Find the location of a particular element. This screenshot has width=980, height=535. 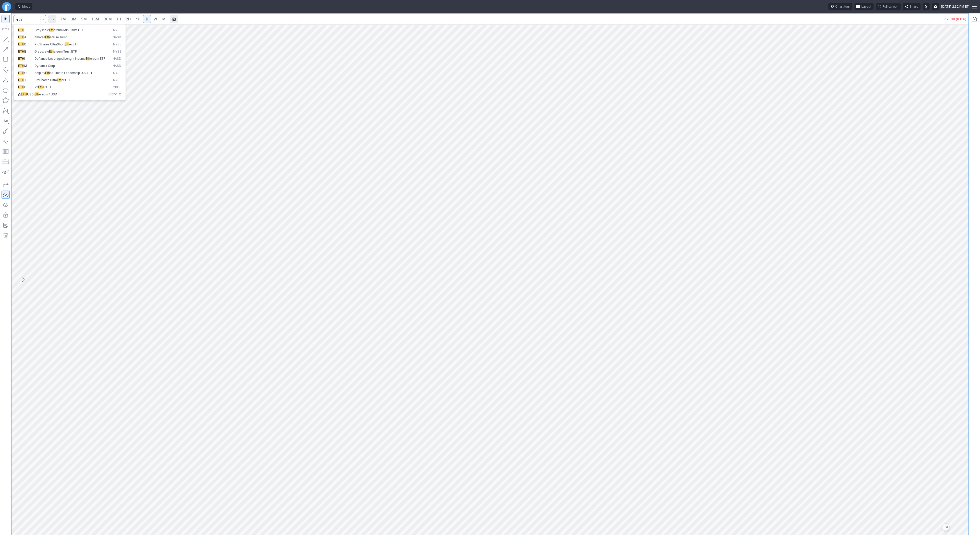

span: USD is located at coordinates (30, 94).